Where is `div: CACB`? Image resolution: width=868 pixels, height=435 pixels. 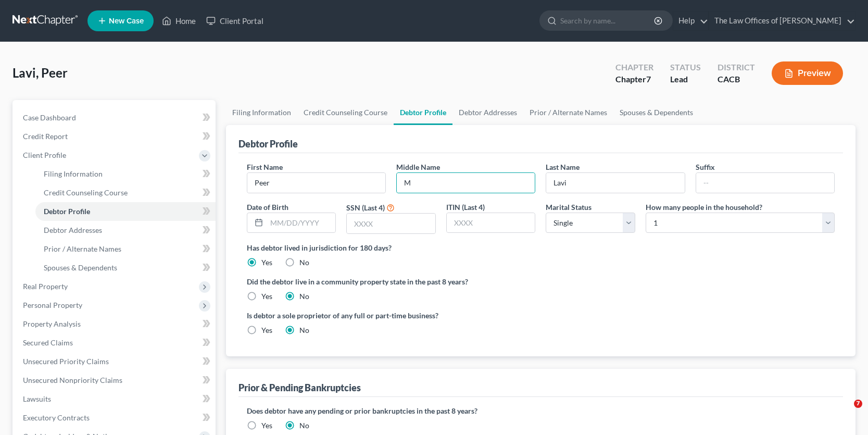 div: CACB is located at coordinates (736, 79).